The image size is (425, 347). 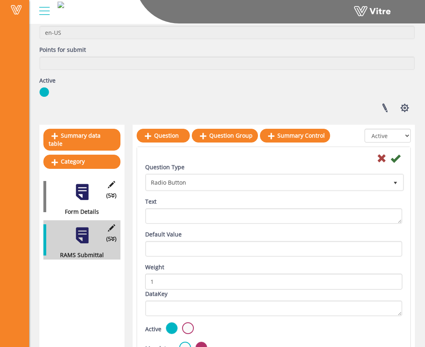 I want to click on a: Summary data table, so click(x=82, y=140).